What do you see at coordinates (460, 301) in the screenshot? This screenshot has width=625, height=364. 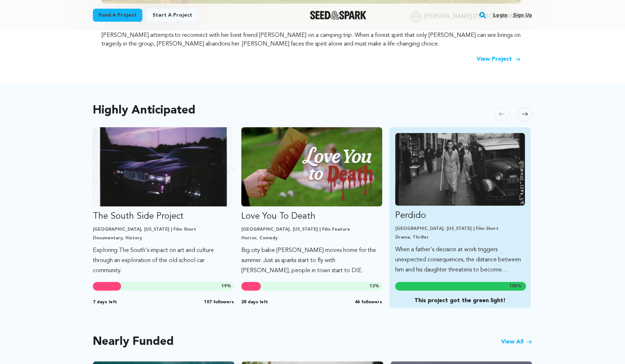 I see `p: This project got the green light!` at bounding box center [460, 301].